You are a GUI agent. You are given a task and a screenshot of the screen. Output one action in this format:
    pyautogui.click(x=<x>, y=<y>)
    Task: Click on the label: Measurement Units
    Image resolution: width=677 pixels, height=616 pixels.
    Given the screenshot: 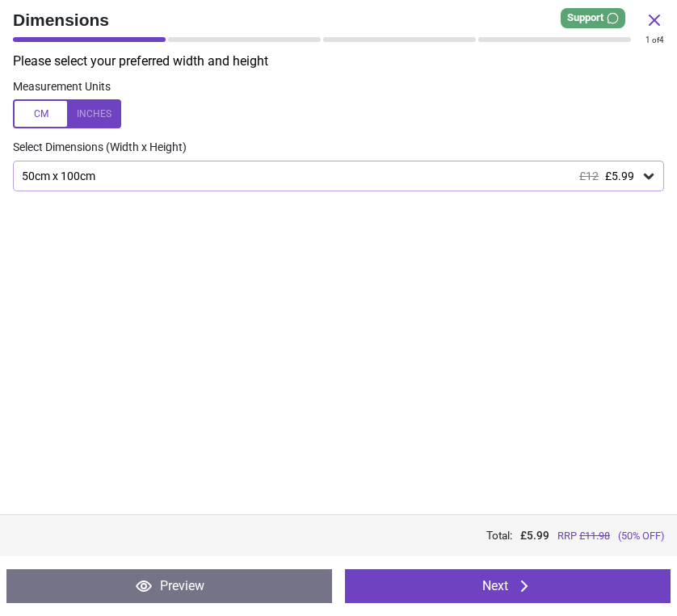 What is the action you would take?
    pyautogui.click(x=61, y=87)
    